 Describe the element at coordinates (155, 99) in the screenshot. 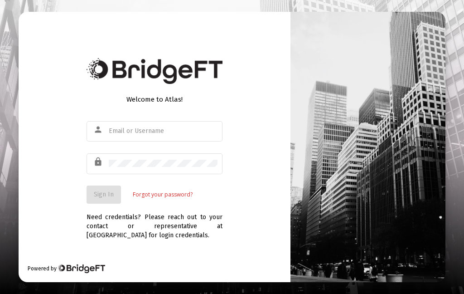

I see `div: Welcome to Atlas!` at that location.